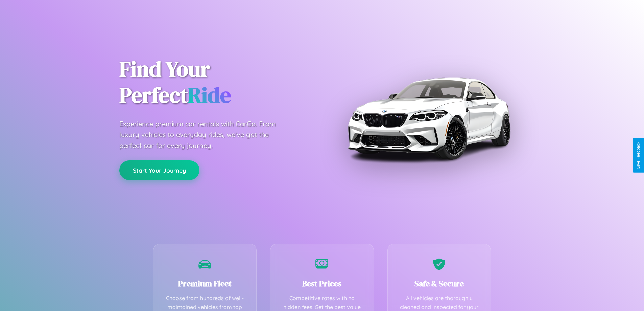 The height and width of the screenshot is (311, 644). I want to click on div: Give Feedback, so click(638, 155).